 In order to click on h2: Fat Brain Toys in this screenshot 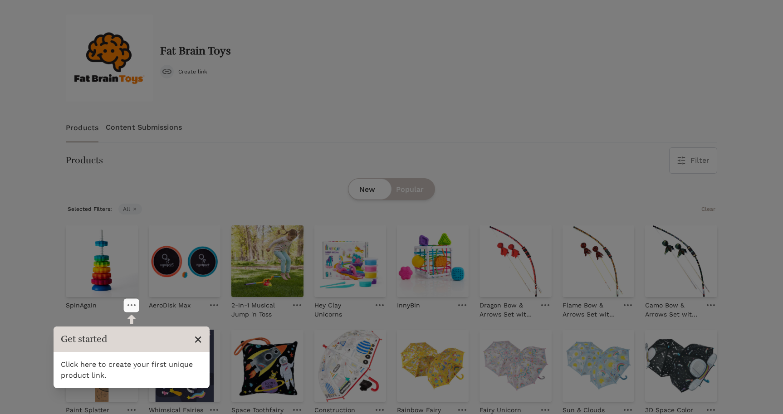, I will do `click(195, 51)`.